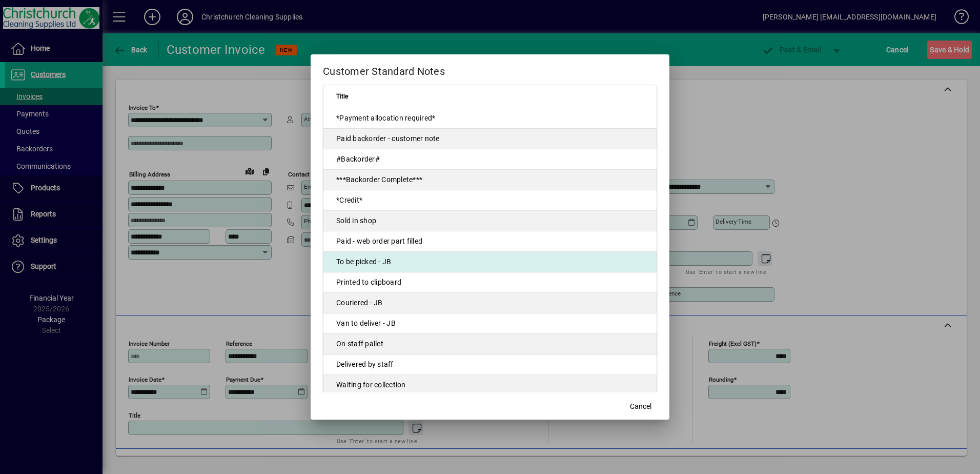  I want to click on td: Printed to clipboard, so click(490, 282).